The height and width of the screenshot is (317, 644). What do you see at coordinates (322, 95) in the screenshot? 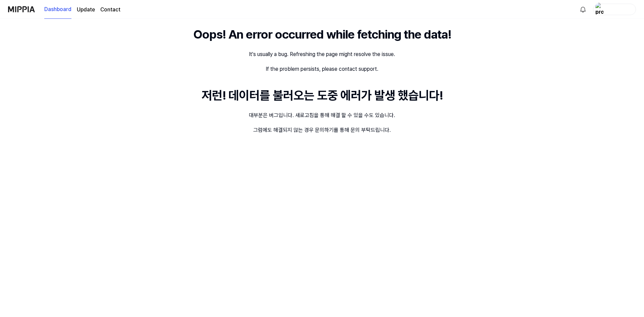
I see `div: 저런! 데이터를 불러오는 도중 에러가 발생 했습니다!` at bounding box center [322, 95].